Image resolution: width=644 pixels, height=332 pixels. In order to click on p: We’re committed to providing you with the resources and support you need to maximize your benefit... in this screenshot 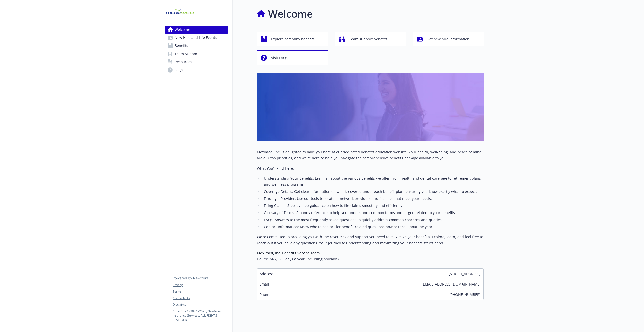, I will do `click(370, 240)`.